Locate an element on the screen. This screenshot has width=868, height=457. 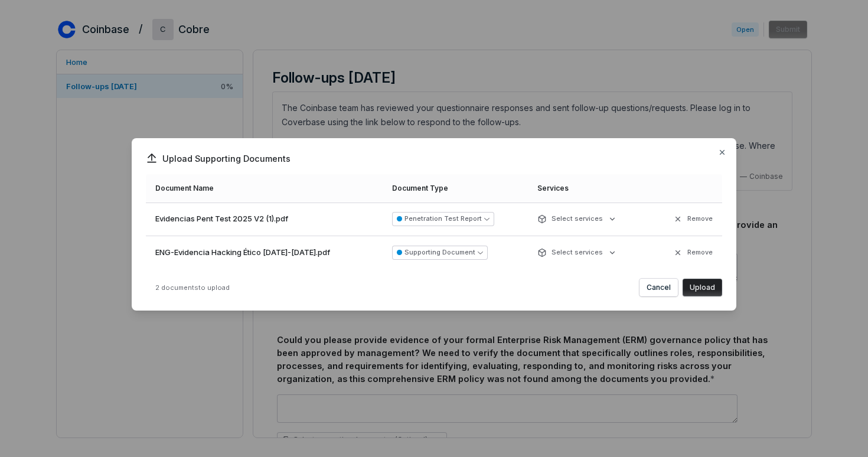
span: Evidencias Pent Test 2025 V2 (1).pdf is located at coordinates (221, 219).